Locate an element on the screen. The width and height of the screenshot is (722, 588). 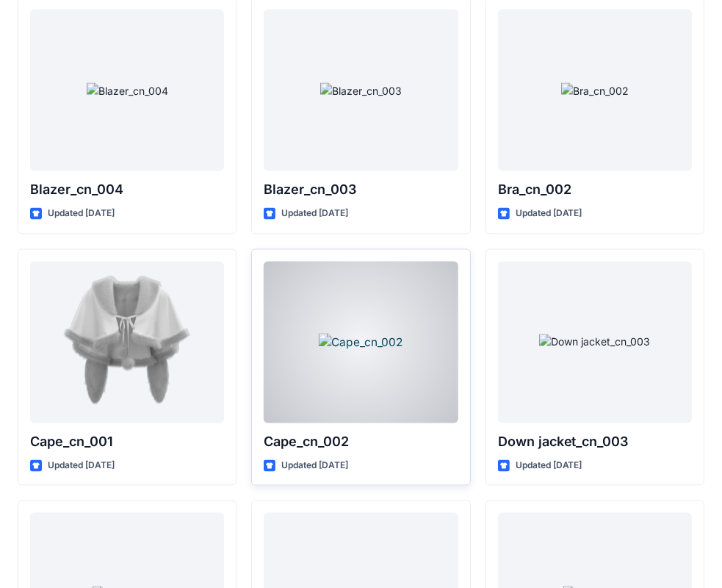
a: Cape_cn_002 is located at coordinates (361, 342).